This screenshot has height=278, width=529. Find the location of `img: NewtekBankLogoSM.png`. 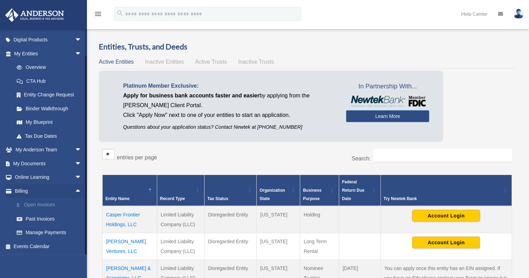

img: NewtekBankLogoSM.png is located at coordinates (387, 101).